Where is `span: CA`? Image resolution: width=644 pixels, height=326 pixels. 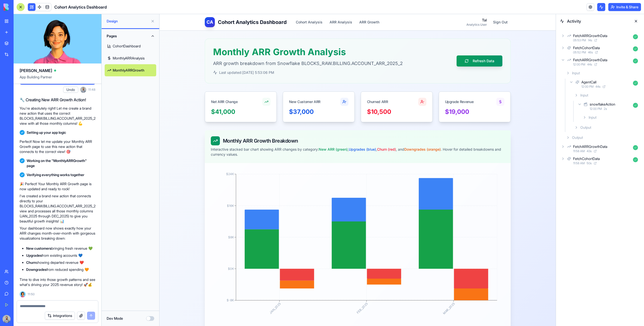 span: CA is located at coordinates (50, 8).